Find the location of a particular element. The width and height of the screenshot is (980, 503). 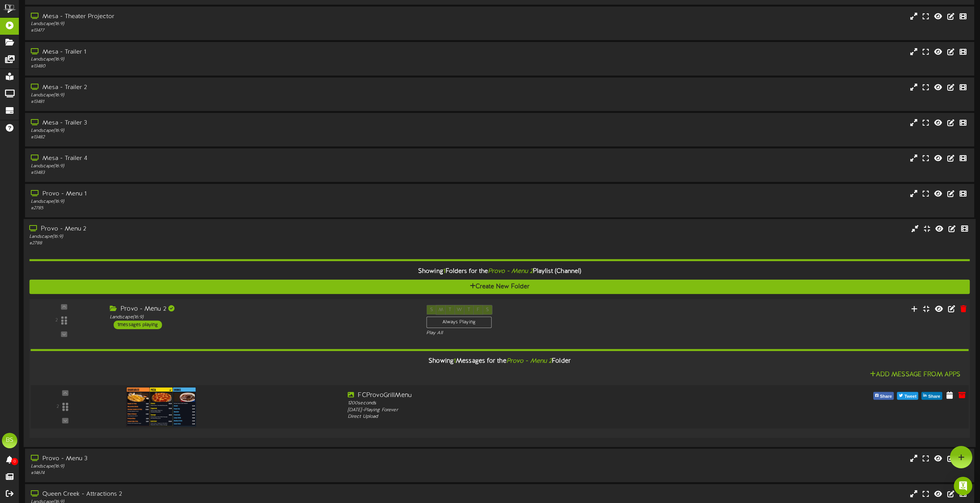

button: Add Message From Apps is located at coordinates (915, 374).